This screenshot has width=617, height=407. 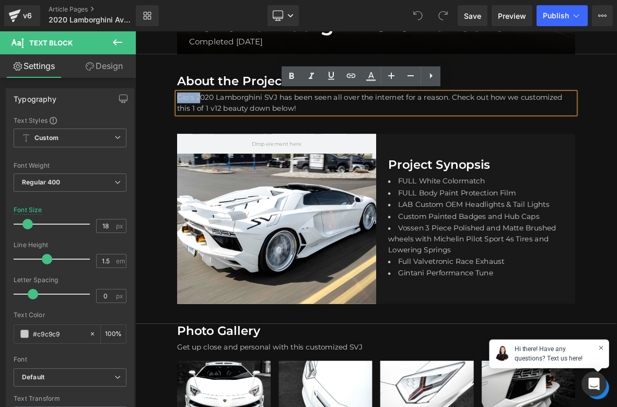 I want to click on div: Font, so click(x=70, y=359).